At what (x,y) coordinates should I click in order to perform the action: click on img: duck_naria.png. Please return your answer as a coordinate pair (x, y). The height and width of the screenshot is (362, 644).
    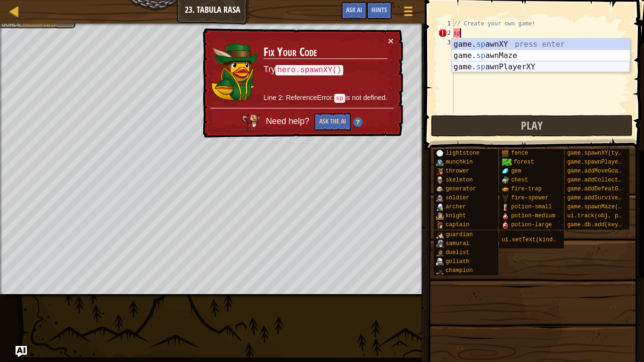
    Looking at the image, I should click on (234, 73).